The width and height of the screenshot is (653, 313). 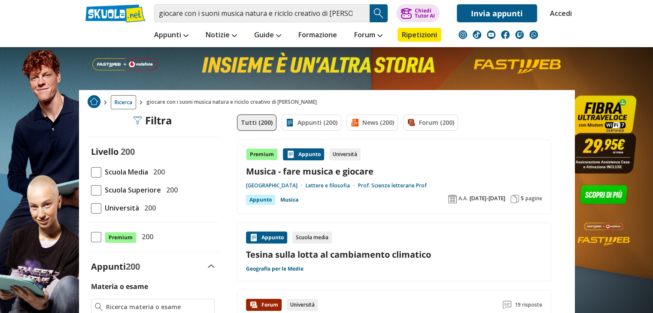 What do you see at coordinates (392, 186) in the screenshot?
I see `a: Prof. Scienze letterarie Prof` at bounding box center [392, 186].